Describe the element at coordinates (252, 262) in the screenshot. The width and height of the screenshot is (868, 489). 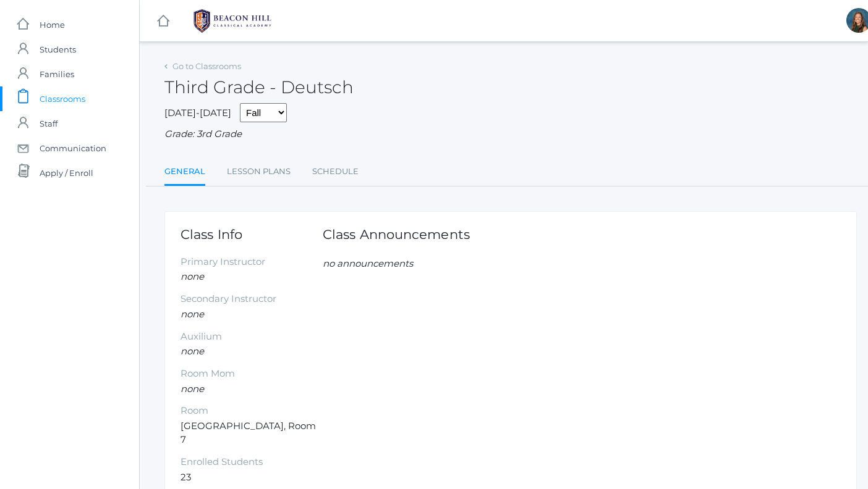
I see `h5: Primary Instructor` at that location.